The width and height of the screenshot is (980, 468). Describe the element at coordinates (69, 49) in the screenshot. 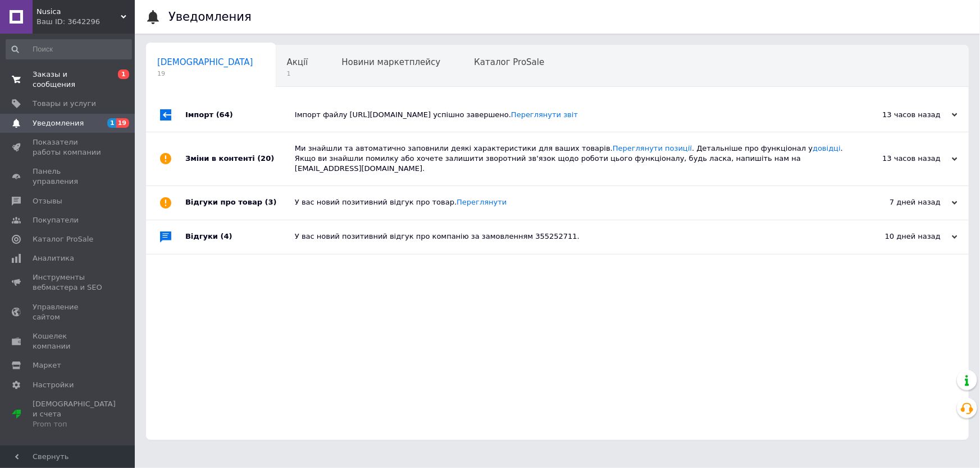

I see `input: Поиск` at that location.